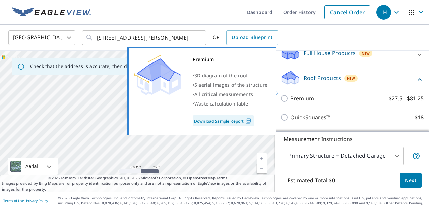 The image size is (429, 209). I want to click on input: Search by address or latitude-longitude, so click(145, 38).